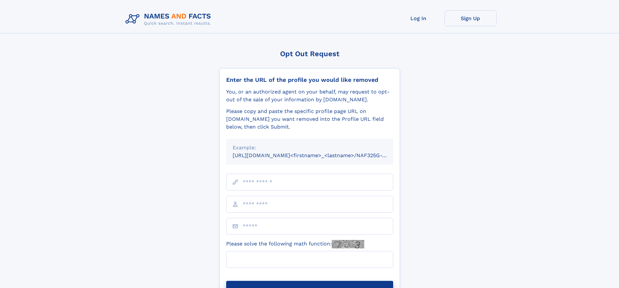  I want to click on div: Example:, so click(310, 148).